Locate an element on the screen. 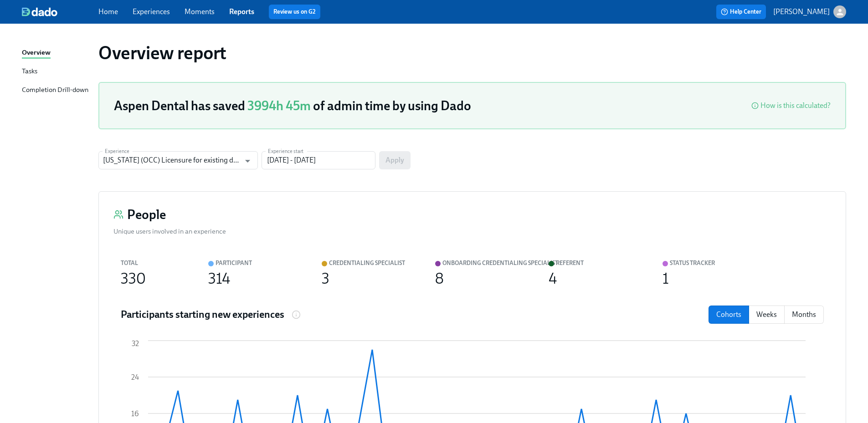 This screenshot has height=423, width=868. div: Unique users involved in an experience is located at coordinates (169, 231).